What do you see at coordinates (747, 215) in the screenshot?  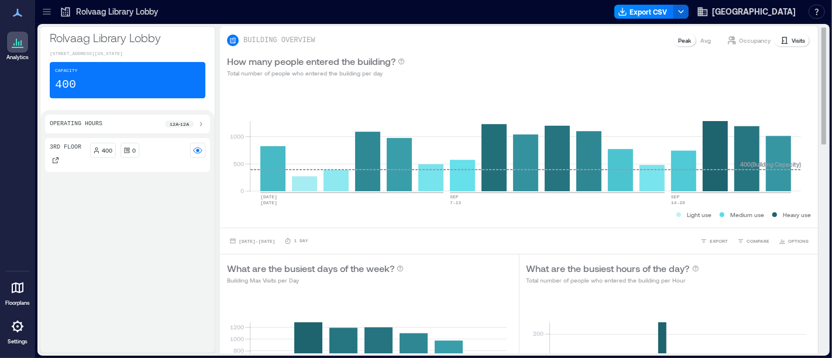 I see `p: Medium use` at bounding box center [747, 215].